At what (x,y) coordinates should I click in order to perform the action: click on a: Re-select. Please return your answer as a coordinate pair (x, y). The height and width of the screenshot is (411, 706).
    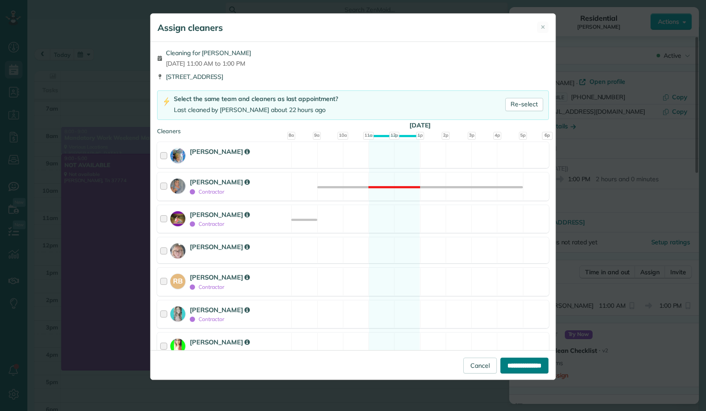
    Looking at the image, I should click on (524, 105).